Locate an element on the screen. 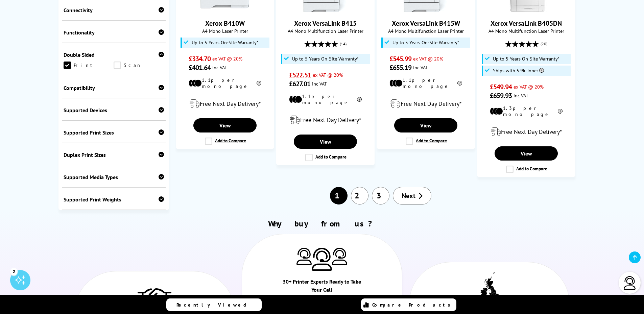 This screenshot has width=644, height=314. div: 2 is located at coordinates (14, 271).